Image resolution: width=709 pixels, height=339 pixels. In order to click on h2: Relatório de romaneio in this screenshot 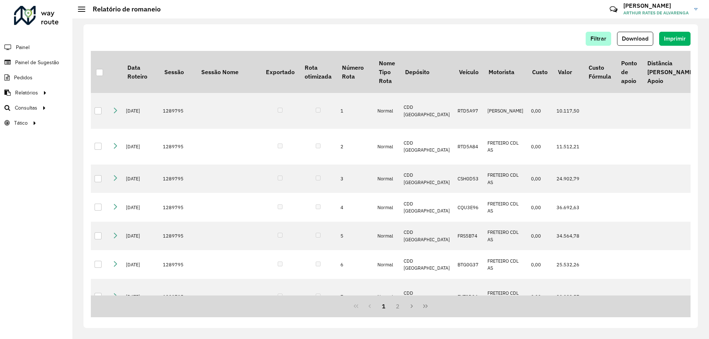, I will do `click(123, 9)`.